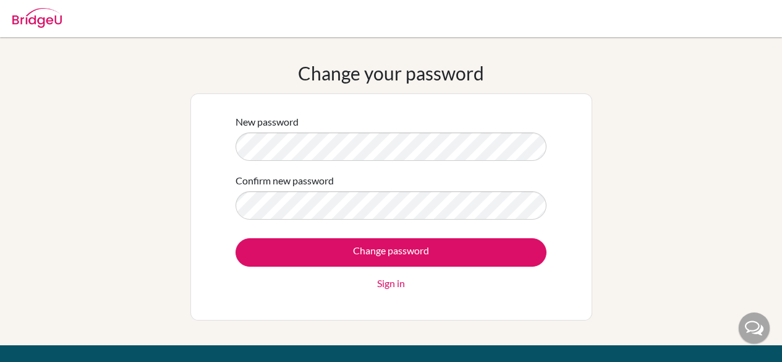 This screenshot has width=782, height=362. I want to click on label: Confirm new password, so click(284, 180).